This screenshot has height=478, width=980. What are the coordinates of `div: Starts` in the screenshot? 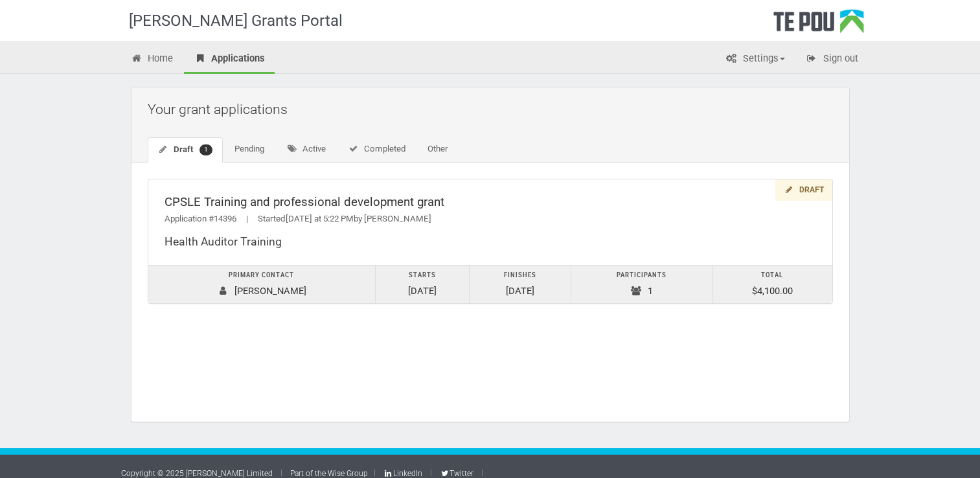 It's located at (422, 275).